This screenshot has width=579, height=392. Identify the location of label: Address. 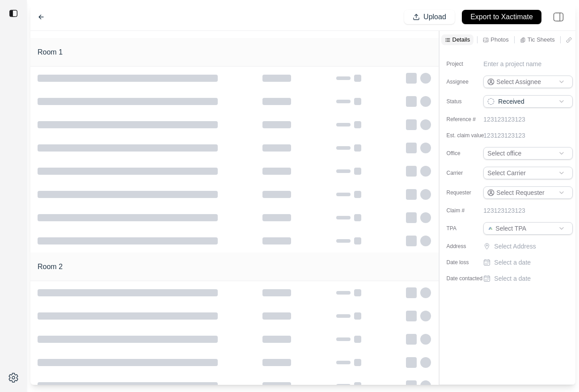
(469, 246).